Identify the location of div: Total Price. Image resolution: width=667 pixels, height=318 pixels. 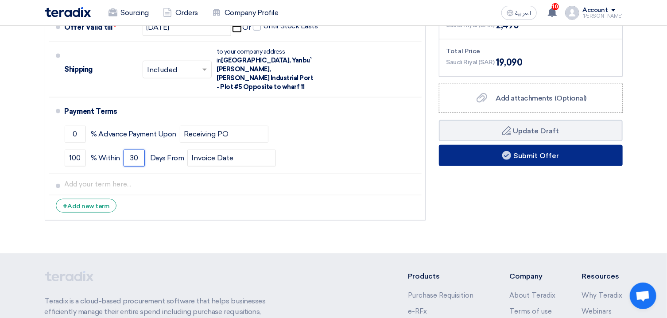
(531, 51).